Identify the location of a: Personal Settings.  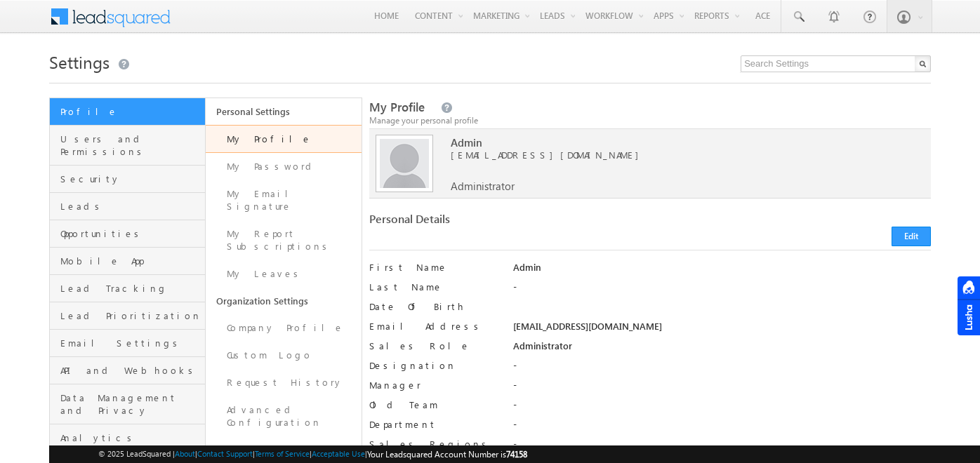
(284, 112).